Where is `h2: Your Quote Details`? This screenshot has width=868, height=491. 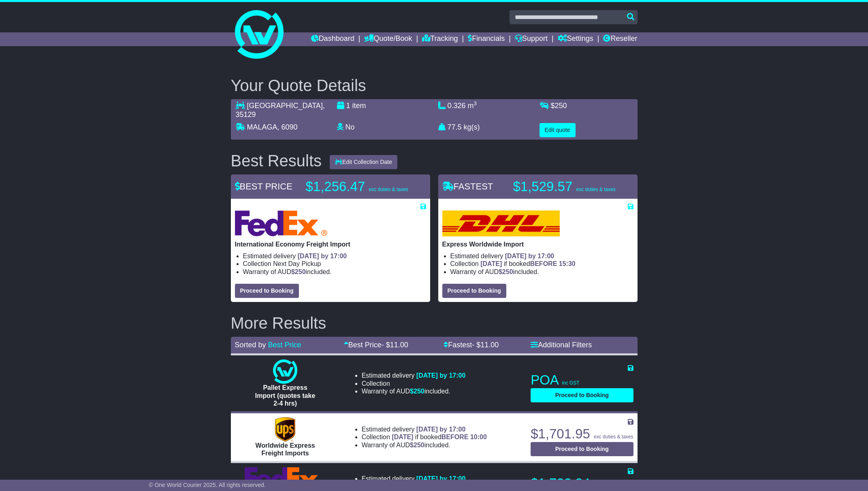 h2: Your Quote Details is located at coordinates (434, 85).